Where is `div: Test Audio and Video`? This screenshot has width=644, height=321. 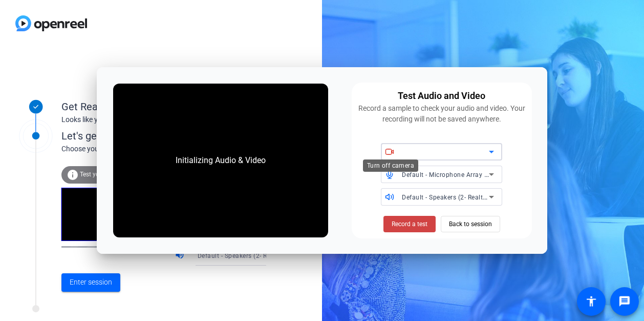
div: Test Audio and Video is located at coordinates (442, 96).